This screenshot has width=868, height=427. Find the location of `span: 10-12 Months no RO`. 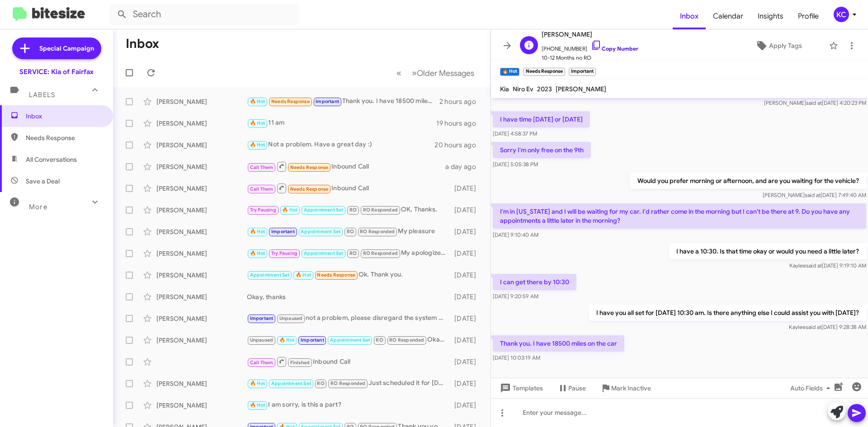

span: 10-12 Months no RO is located at coordinates (590, 58).